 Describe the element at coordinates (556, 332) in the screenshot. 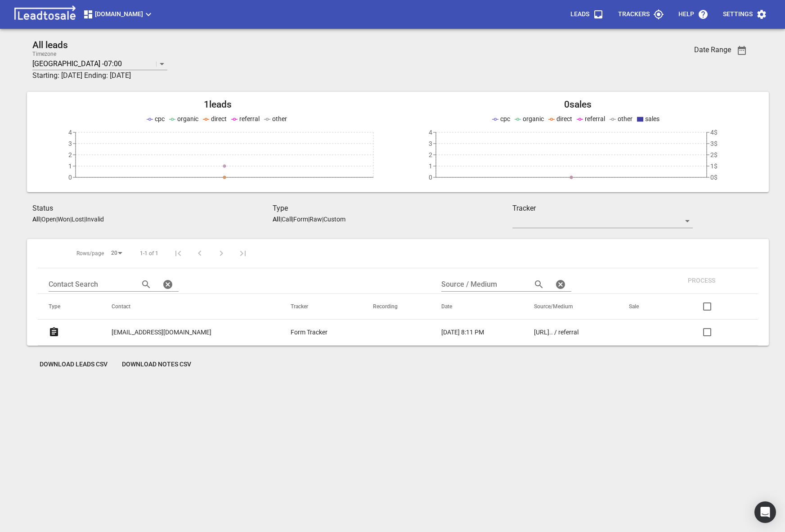

I see `p: https://www.digger-hire.co.nz/ / referral` at that location.